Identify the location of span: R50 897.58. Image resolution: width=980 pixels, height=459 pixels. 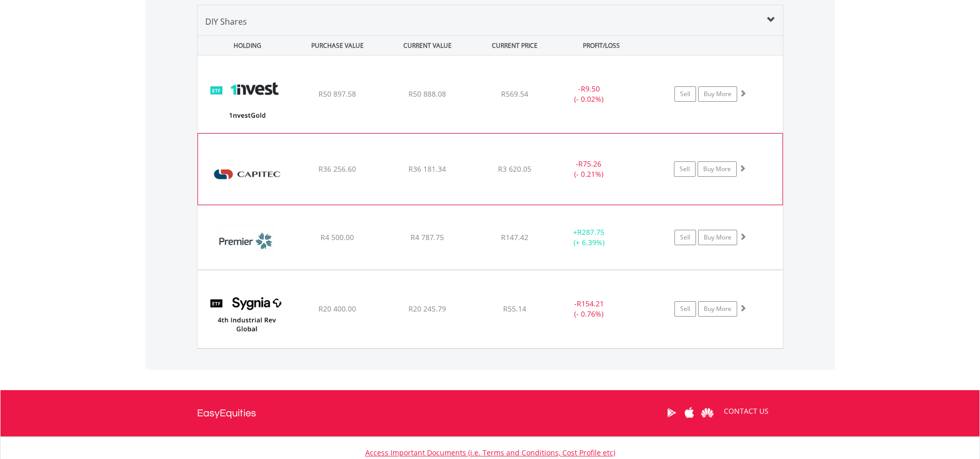
(337, 93).